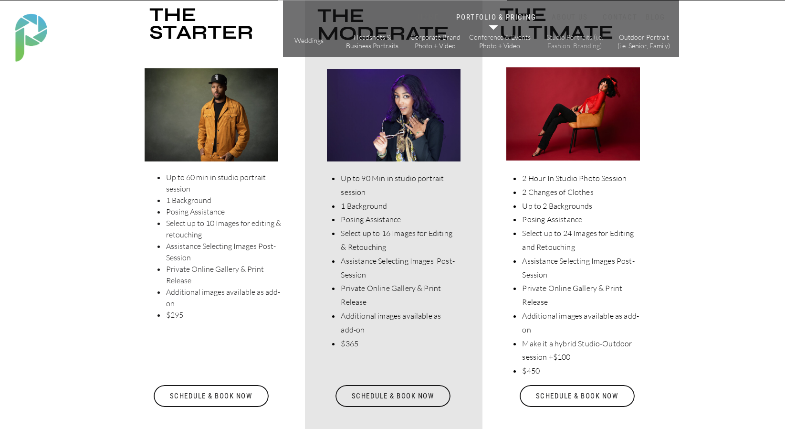 The height and width of the screenshot is (429, 785). What do you see at coordinates (429, 17) in the screenshot?
I see `a: HOME` at bounding box center [429, 17].